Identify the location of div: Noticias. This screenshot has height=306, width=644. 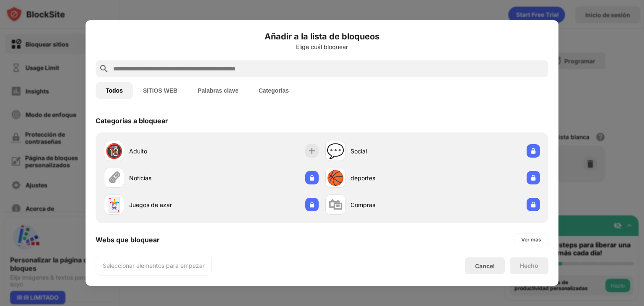
(170, 178).